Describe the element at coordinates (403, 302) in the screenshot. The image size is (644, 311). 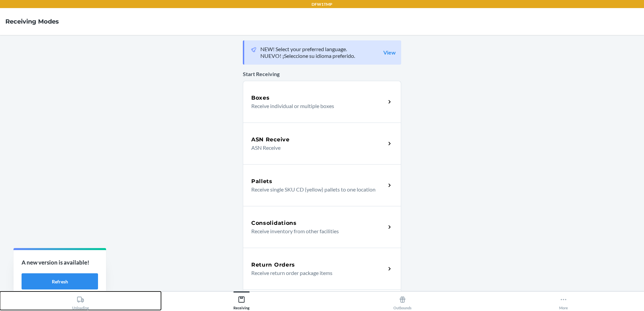
I see `div: Outbounds` at that location.